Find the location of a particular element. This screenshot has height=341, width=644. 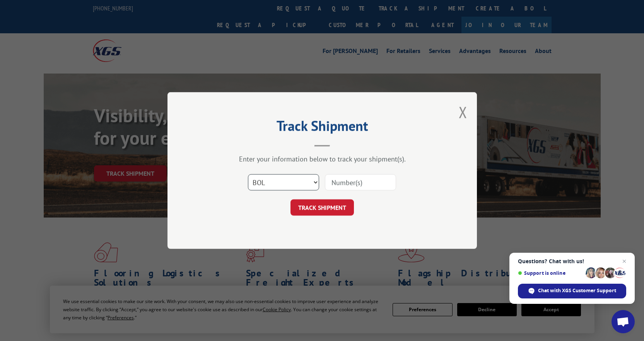

span: Support is online is located at coordinates (551, 273).